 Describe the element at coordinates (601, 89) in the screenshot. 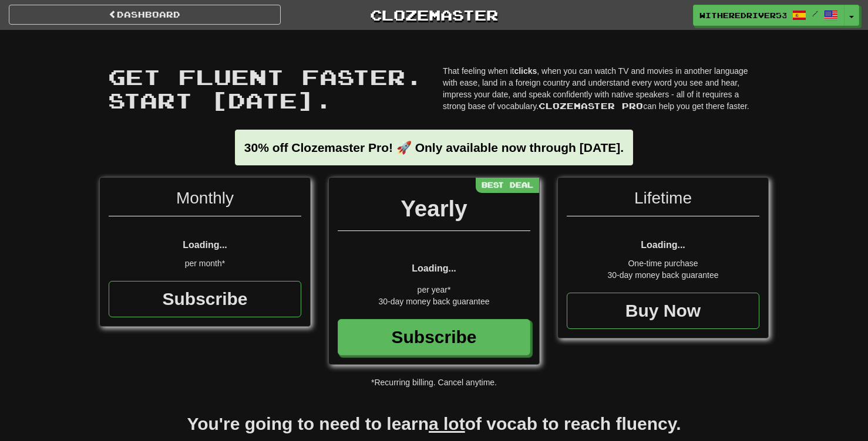

I see `p: That feeling when it , when you can watch TV and movies in another language with ease, land in a ...` at that location.